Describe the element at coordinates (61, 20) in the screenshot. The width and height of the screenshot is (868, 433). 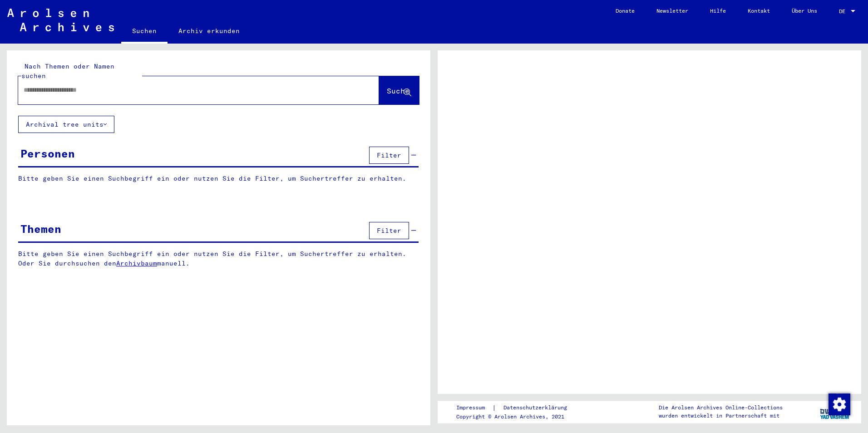
I see `img: Arolsen_neg.svg` at that location.